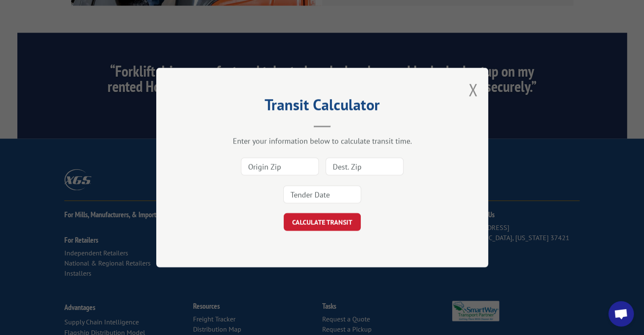 This screenshot has width=644, height=335. I want to click on div: Open chat, so click(621, 314).